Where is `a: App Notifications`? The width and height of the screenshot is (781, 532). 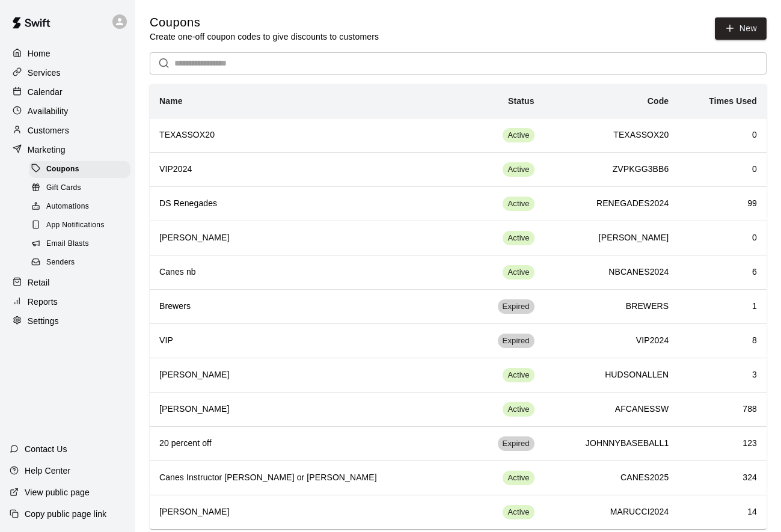
a: App Notifications is located at coordinates (82, 225).